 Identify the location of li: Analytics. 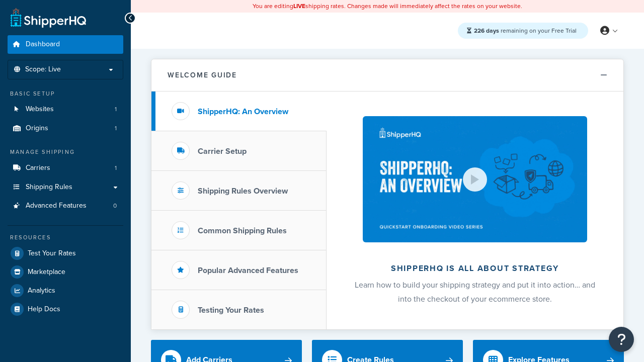
(66, 291).